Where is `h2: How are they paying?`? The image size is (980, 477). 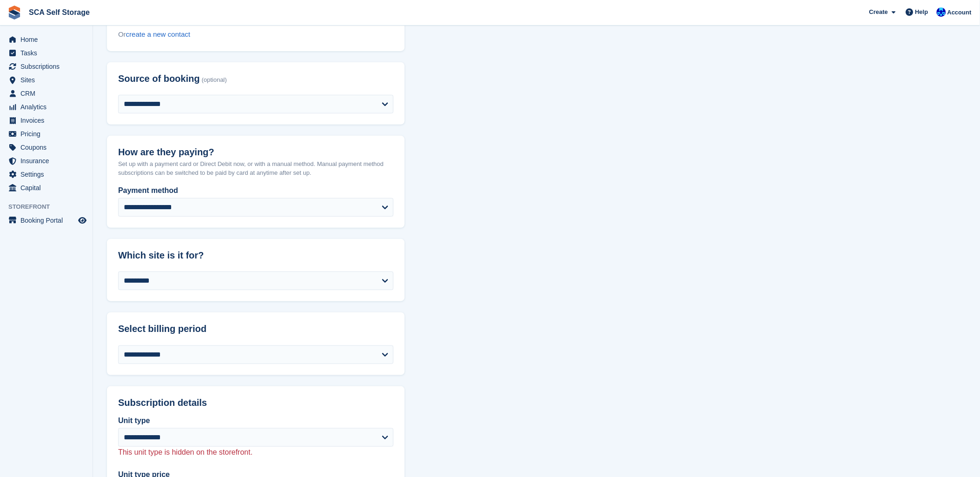 h2: How are they paying? is located at coordinates (256, 152).